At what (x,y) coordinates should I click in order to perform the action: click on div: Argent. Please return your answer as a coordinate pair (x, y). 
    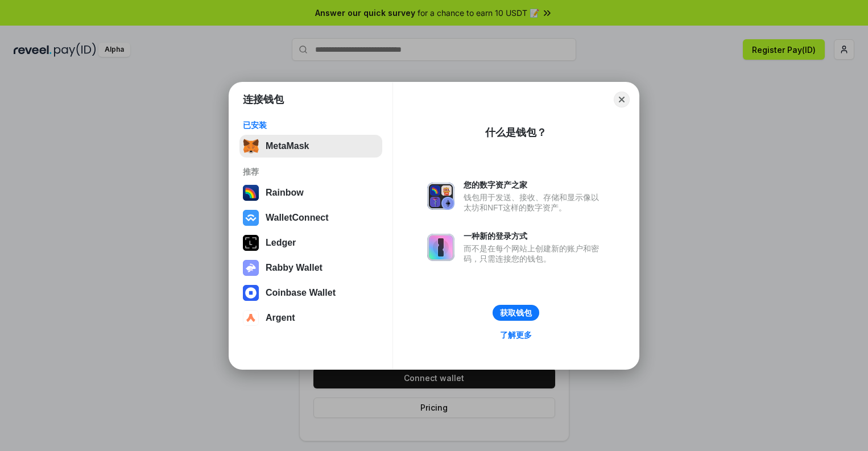
    Looking at the image, I should click on (280, 318).